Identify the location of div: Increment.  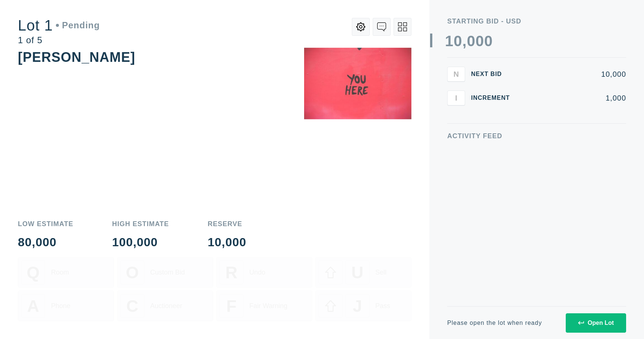
(493, 98).